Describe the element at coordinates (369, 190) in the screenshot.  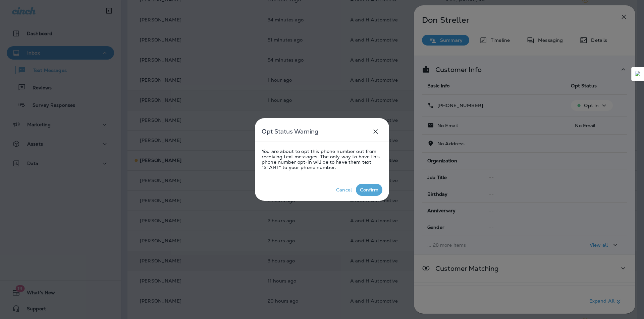
I see `div: Confirm` at that location.